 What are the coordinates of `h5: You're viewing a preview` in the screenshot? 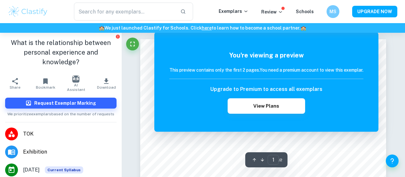 It's located at (267, 55).